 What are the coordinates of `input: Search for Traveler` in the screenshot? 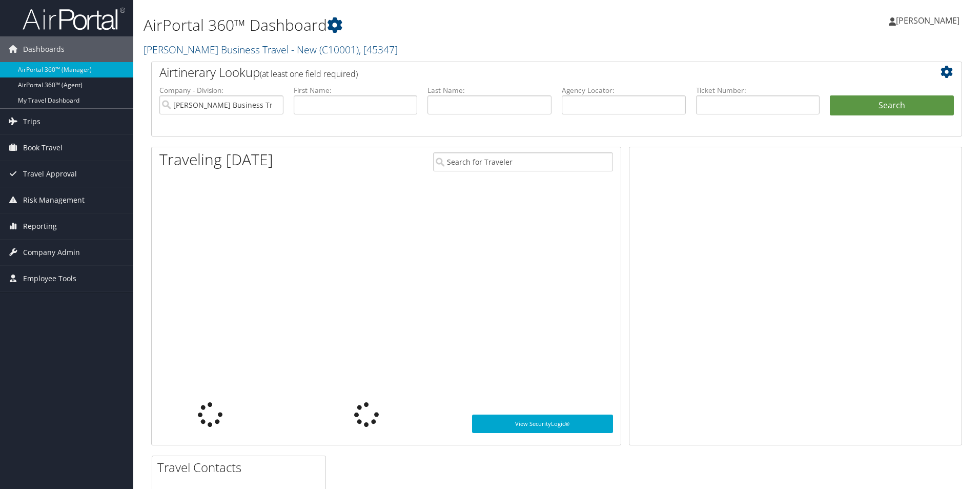 It's located at (523, 161).